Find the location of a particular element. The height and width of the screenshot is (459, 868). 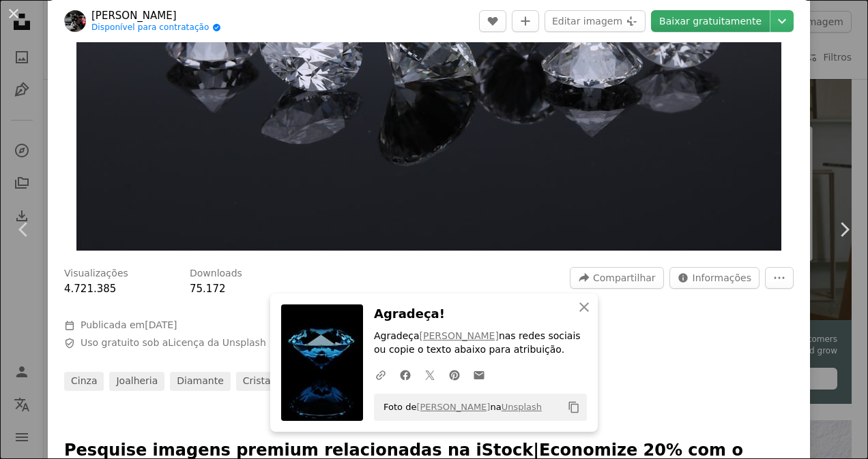

a: joalheria is located at coordinates (136, 381).